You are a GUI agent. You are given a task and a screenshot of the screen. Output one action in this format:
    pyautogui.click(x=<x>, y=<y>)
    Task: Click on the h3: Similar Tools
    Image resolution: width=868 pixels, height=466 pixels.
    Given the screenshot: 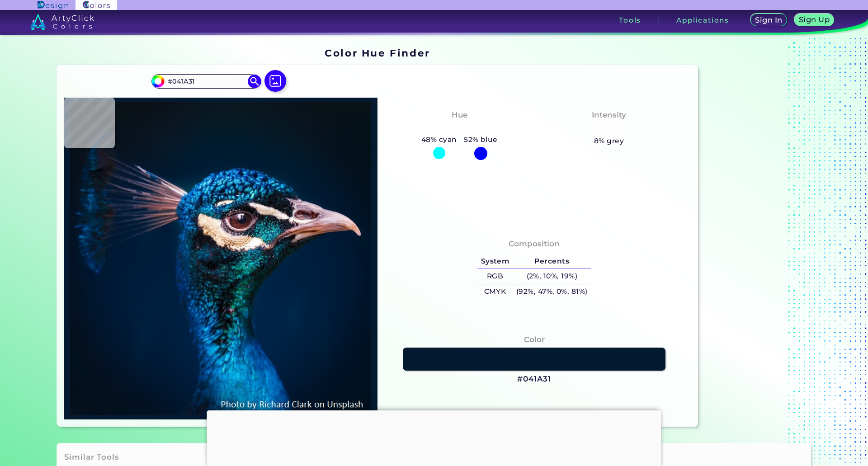 What is the action you would take?
    pyautogui.click(x=92, y=458)
    